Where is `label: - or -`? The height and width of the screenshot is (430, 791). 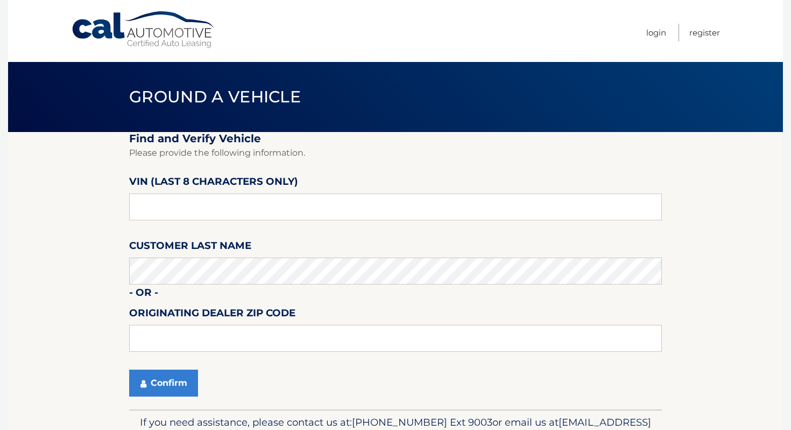
label: - or - is located at coordinates (144, 294).